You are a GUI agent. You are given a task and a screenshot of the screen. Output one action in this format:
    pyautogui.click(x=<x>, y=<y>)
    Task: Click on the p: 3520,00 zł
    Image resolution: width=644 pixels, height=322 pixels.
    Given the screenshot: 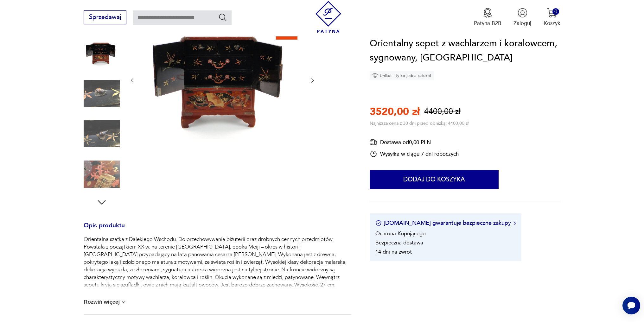 What is the action you would take?
    pyautogui.click(x=395, y=112)
    